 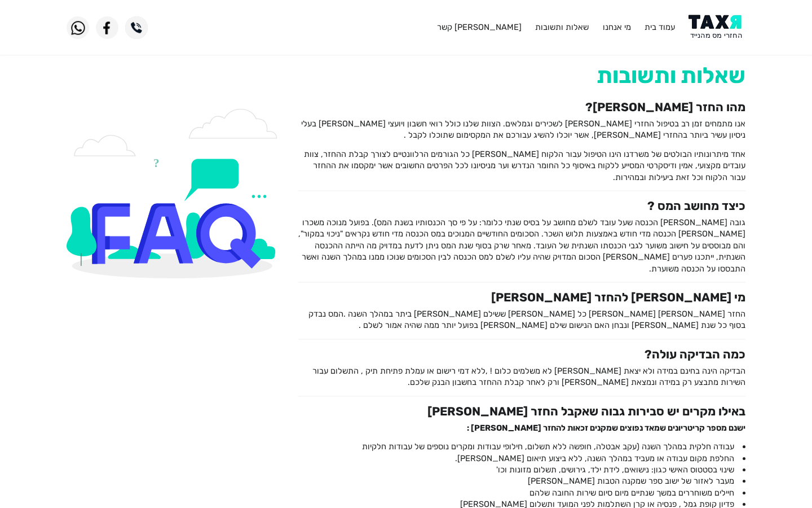 I want to click on h3: כמה הבדיקה עולה?, so click(x=522, y=354).